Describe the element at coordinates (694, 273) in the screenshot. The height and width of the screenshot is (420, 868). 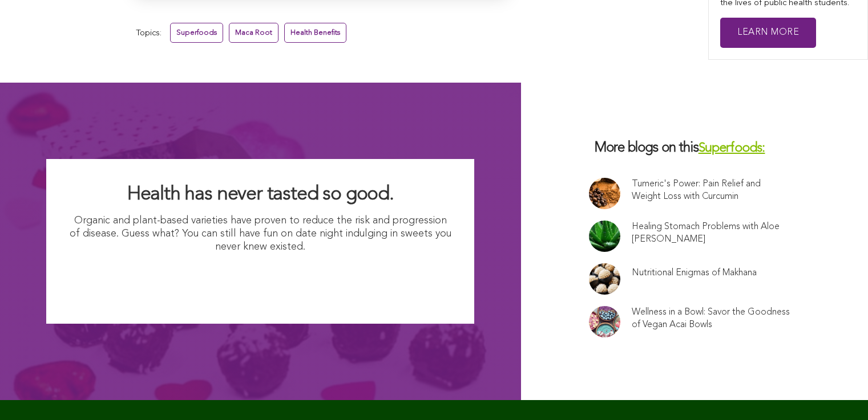
I see `a: Nutritional Enigmas of Makhana` at that location.